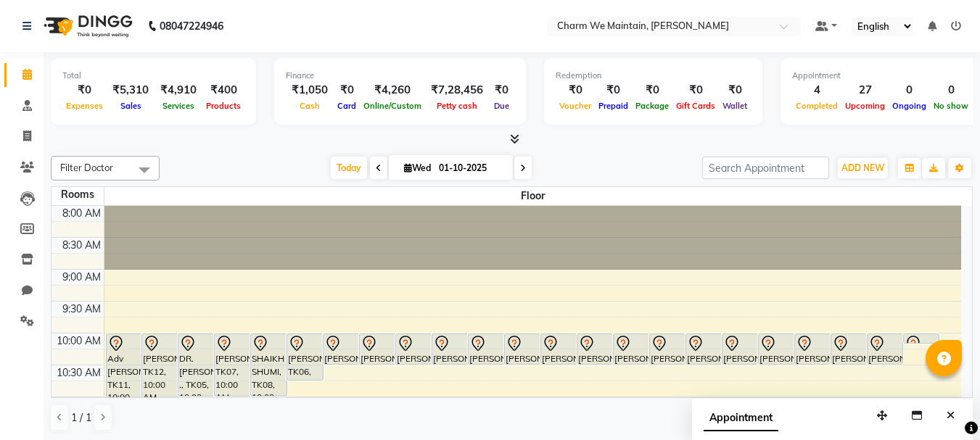  Describe the element at coordinates (309, 106) in the screenshot. I see `span: Cash` at that location.